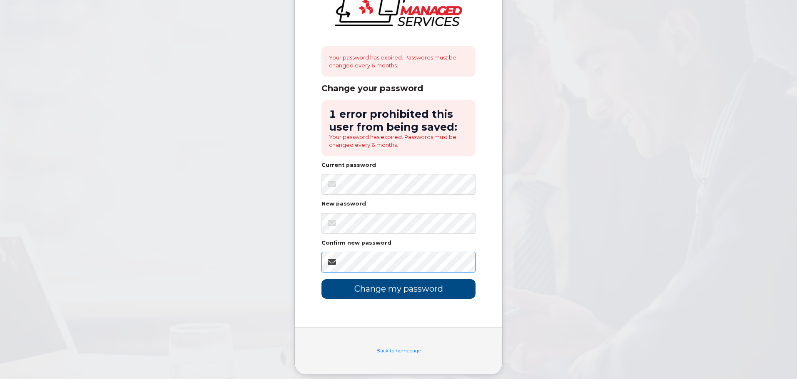  Describe the element at coordinates (398, 141) in the screenshot. I see `li: Your password has expired. Passwords must be changed every 6 months.` at that location.